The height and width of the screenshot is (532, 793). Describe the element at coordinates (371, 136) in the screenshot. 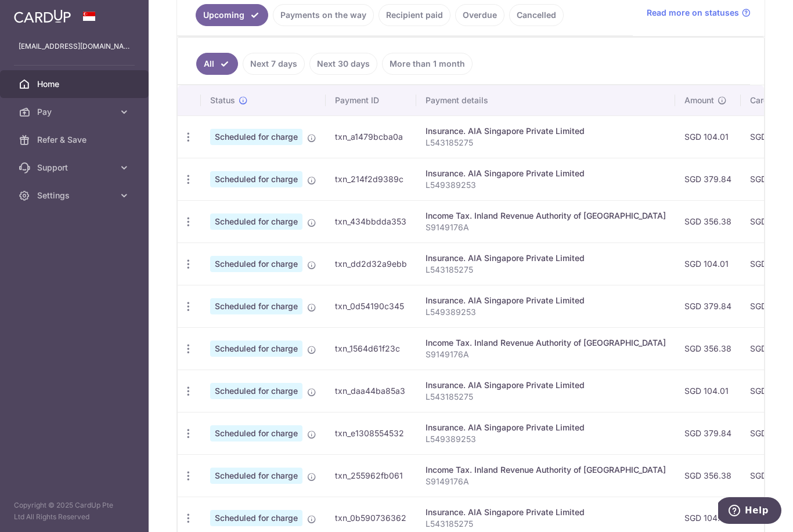

I see `td: txn_a1479bcba0a` at that location.